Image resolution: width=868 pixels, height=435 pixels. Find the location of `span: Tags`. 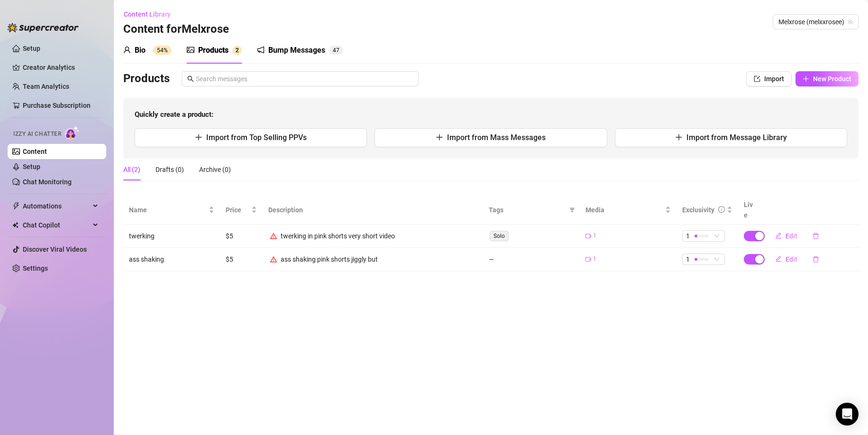

span: Tags is located at coordinates (527, 210).